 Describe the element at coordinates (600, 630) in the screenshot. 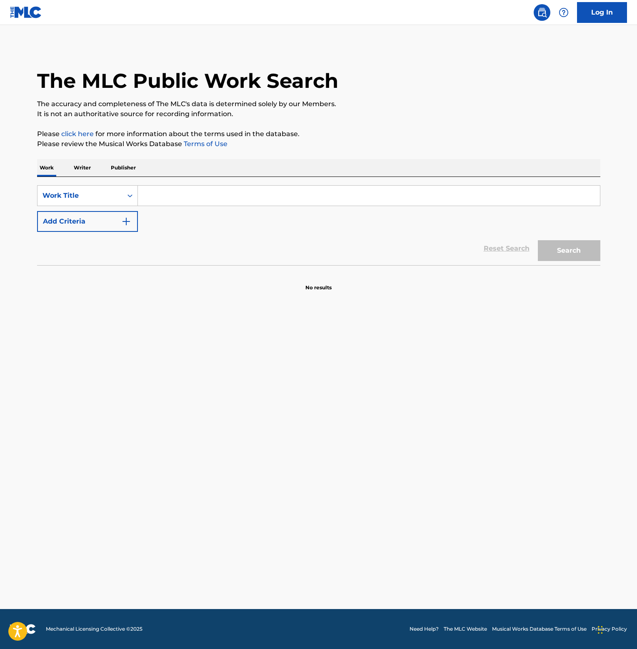

I see `div: Drag` at that location.